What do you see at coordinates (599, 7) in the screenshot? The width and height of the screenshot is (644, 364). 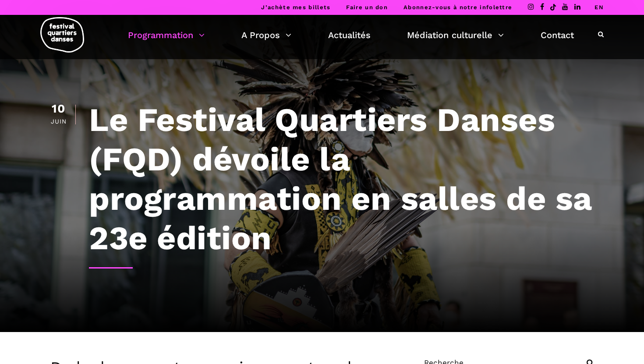 I see `a: EN` at bounding box center [599, 7].